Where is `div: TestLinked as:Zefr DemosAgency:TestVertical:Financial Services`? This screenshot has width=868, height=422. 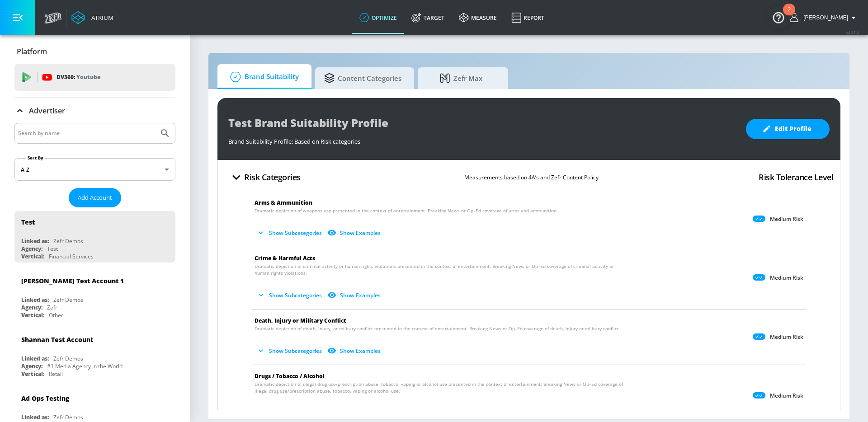
div: TestLinked as:Zefr DemosAgency:TestVertical:Financial Services is located at coordinates (95, 236).